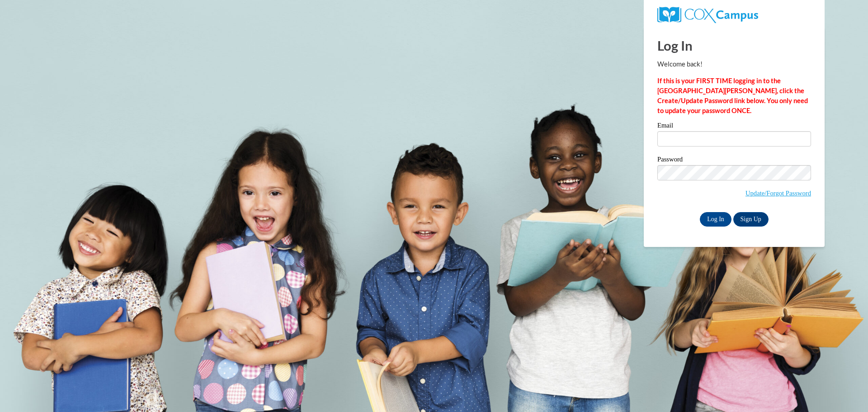  What do you see at coordinates (715, 219) in the screenshot?
I see `input: Log In` at bounding box center [715, 219].